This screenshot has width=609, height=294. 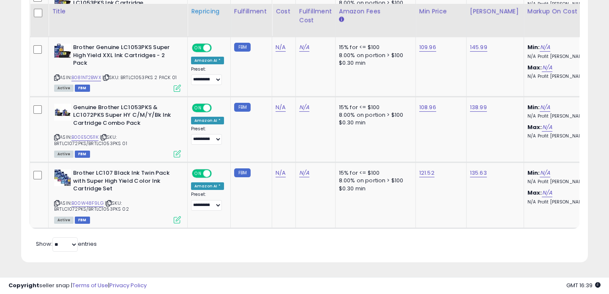 I want to click on strong: Copyright, so click(x=24, y=285).